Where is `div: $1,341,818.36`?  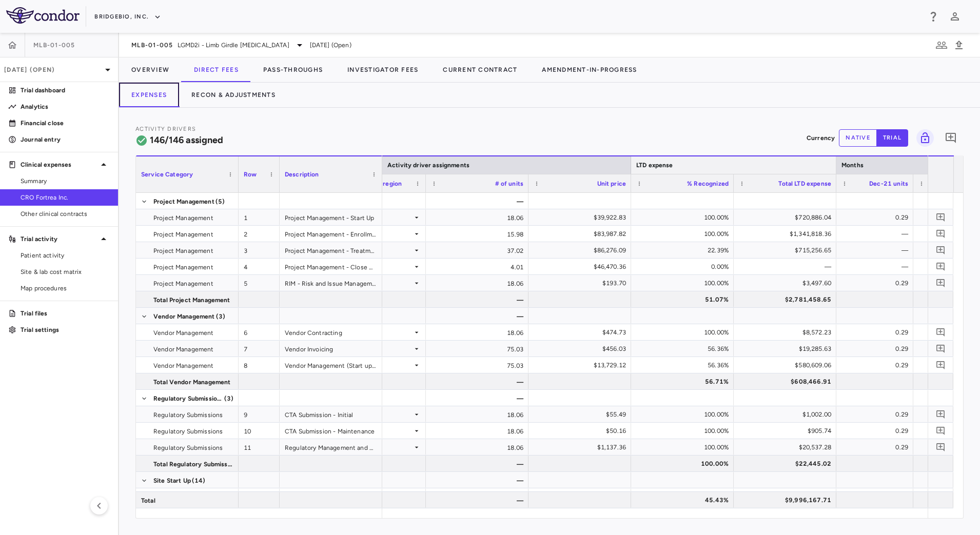
div: $1,341,818.36 is located at coordinates (787, 234).